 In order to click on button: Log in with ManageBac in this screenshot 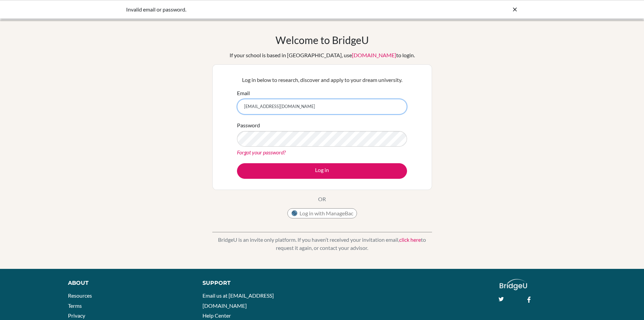, I will do `click(322, 213)`.